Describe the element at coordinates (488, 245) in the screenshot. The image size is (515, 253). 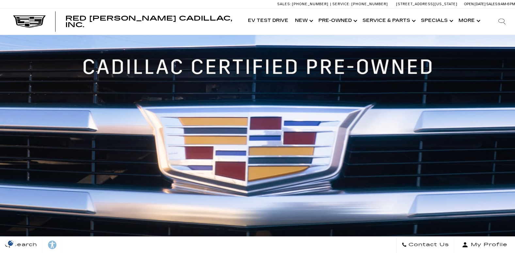
I see `span: My Profile` at that location.